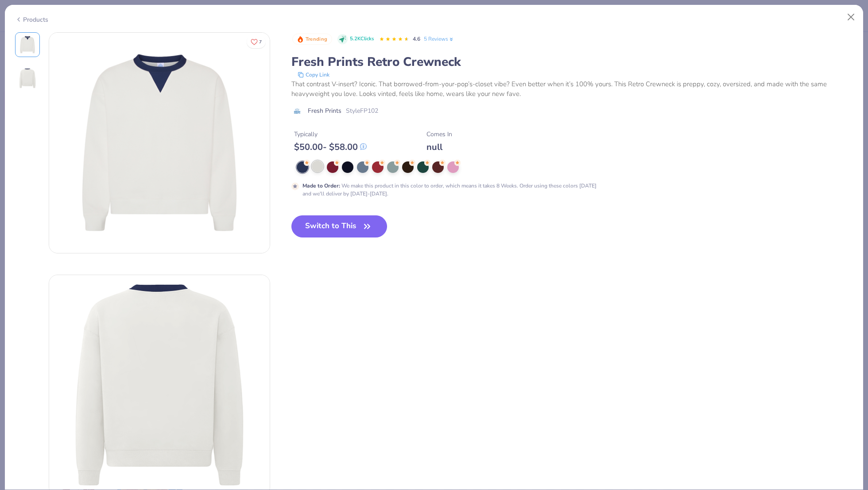  What do you see at coordinates (439, 39) in the screenshot?
I see `a: 5 Reviews` at bounding box center [439, 39].